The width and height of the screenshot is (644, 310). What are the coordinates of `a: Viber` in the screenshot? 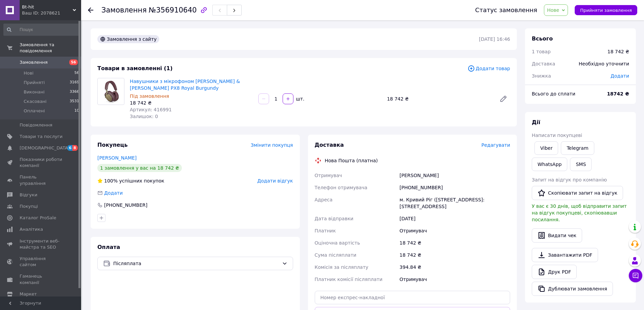 It's located at (546, 148).